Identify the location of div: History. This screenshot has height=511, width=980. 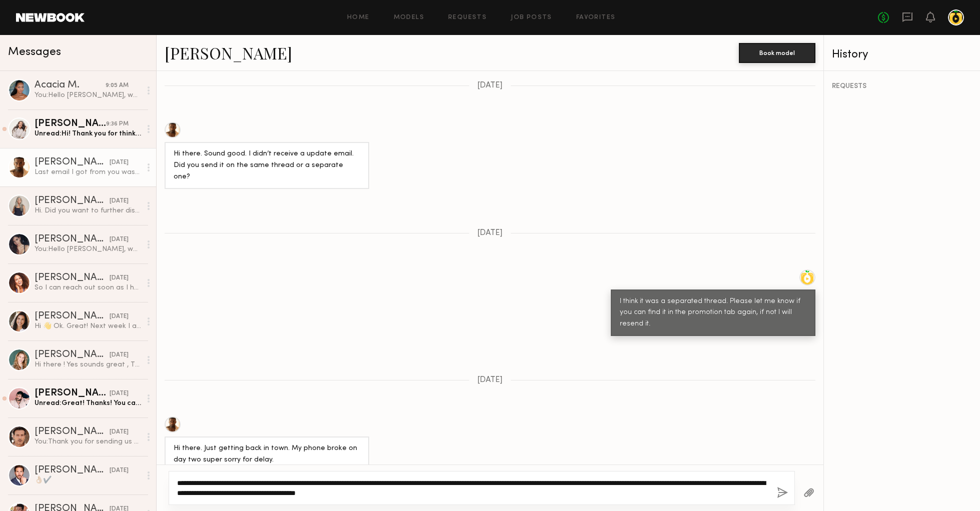
(902, 55).